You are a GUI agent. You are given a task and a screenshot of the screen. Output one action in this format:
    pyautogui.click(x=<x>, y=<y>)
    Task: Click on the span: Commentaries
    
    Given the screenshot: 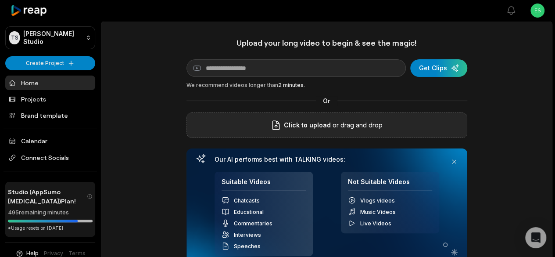 What is the action you would take?
    pyautogui.click(x=253, y=223)
    